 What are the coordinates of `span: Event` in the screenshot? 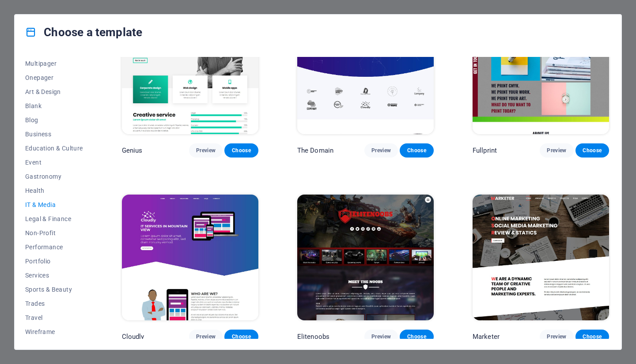 It's located at (54, 162).